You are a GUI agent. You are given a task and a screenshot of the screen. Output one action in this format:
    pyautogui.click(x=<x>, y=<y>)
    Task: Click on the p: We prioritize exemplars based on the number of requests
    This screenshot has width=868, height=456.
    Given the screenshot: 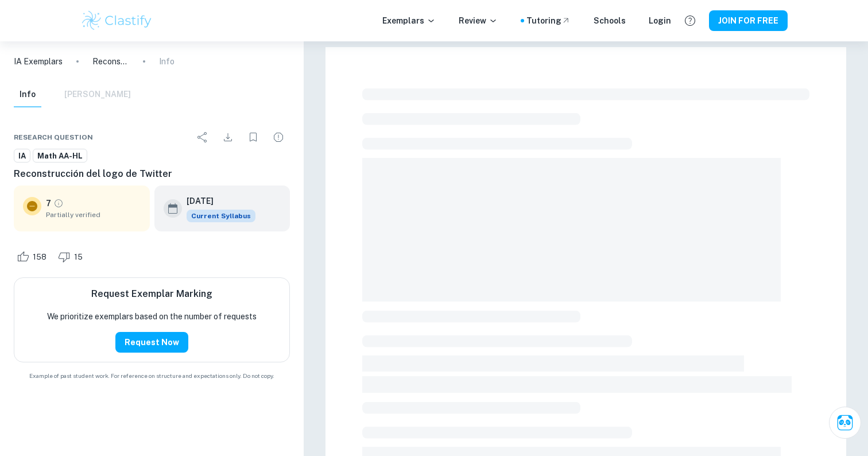 What is the action you would take?
    pyautogui.click(x=151, y=317)
    